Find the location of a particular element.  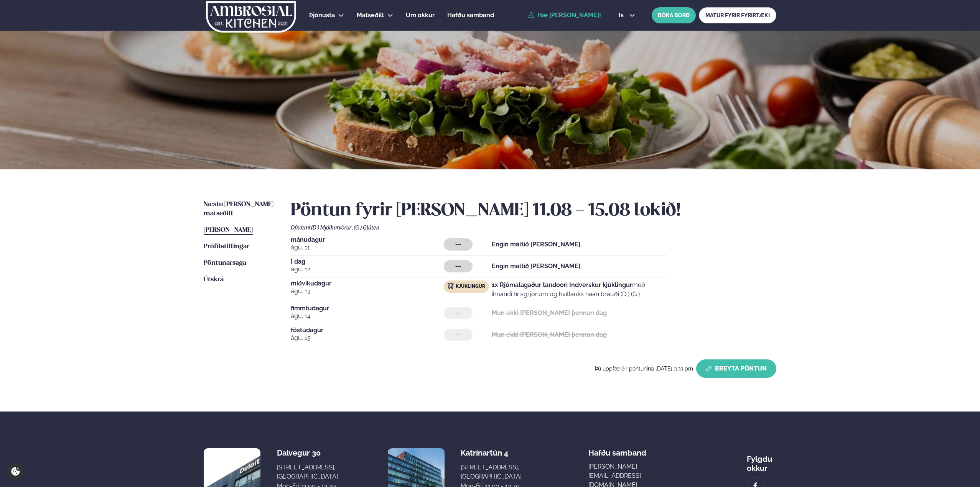

span: föstudagur is located at coordinates (367, 330).